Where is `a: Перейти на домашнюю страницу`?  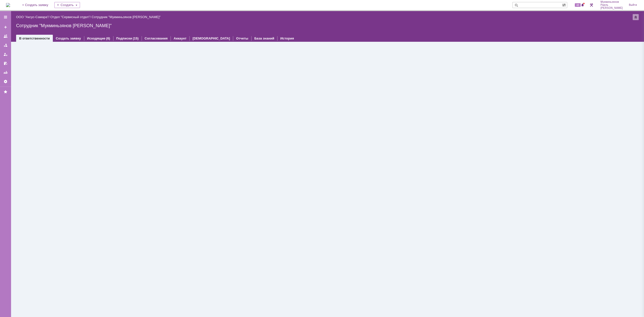 a: Перейти на домашнюю страницу is located at coordinates (8, 5).